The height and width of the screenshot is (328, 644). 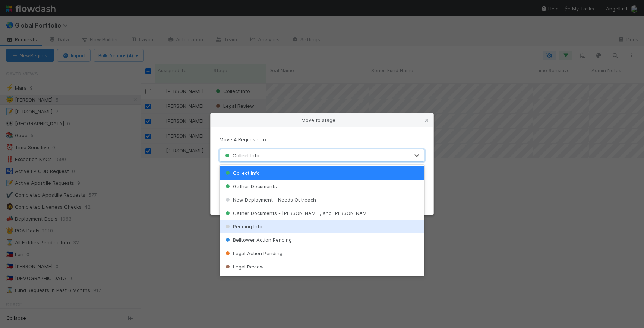 I want to click on span: Gather Documents, so click(x=251, y=186).